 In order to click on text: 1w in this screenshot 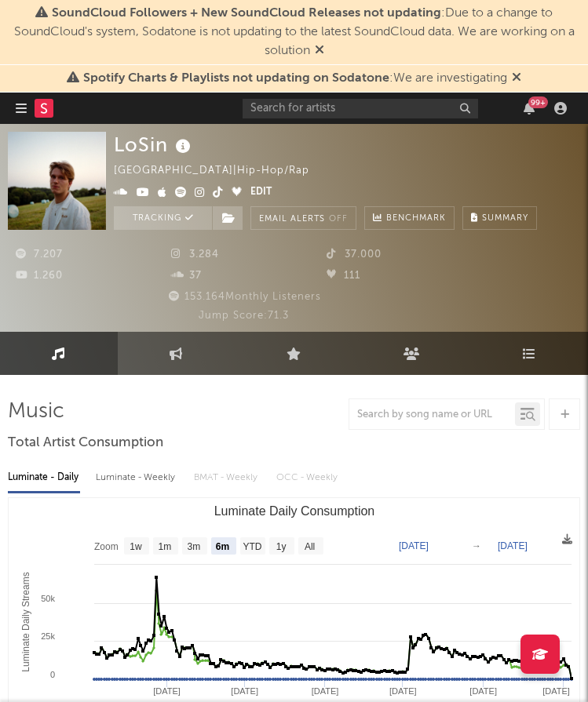, I will do `click(136, 547)`.